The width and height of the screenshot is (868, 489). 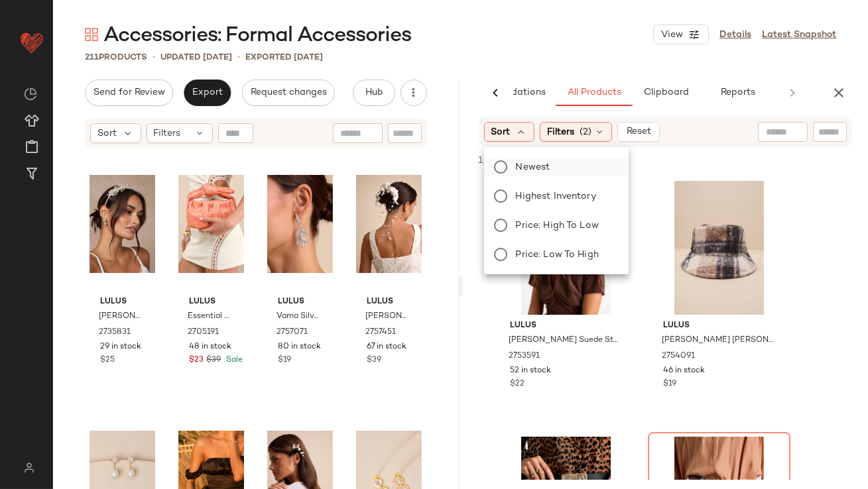 What do you see at coordinates (92, 58) in the screenshot?
I see `span: 211` at bounding box center [92, 58].